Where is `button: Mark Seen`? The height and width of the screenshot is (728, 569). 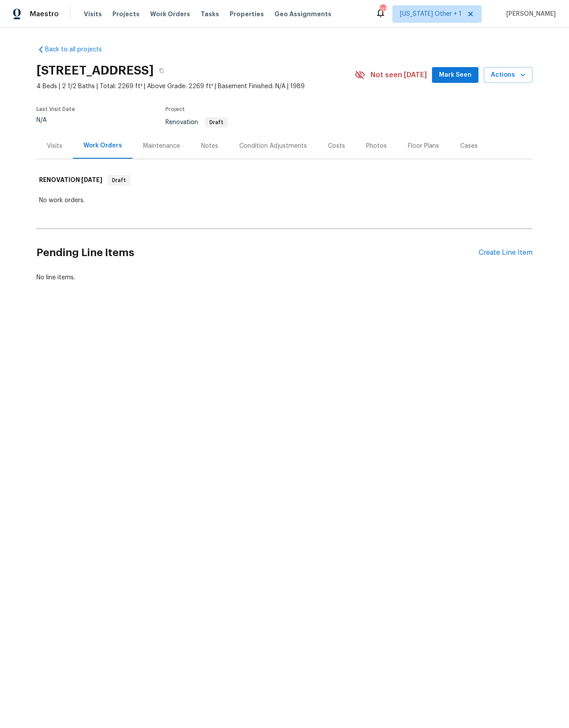
button: Mark Seen is located at coordinates (455, 75).